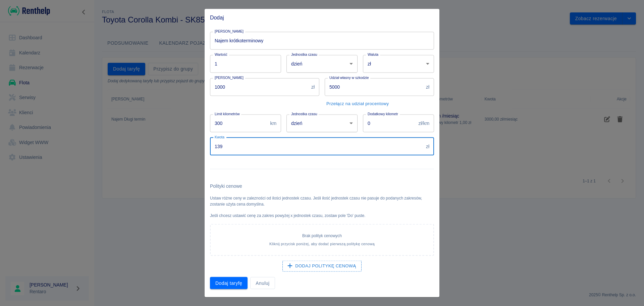 This screenshot has width=644, height=306. Describe the element at coordinates (358, 104) in the screenshot. I see `button: Przełącz na udział procentowy` at that location.